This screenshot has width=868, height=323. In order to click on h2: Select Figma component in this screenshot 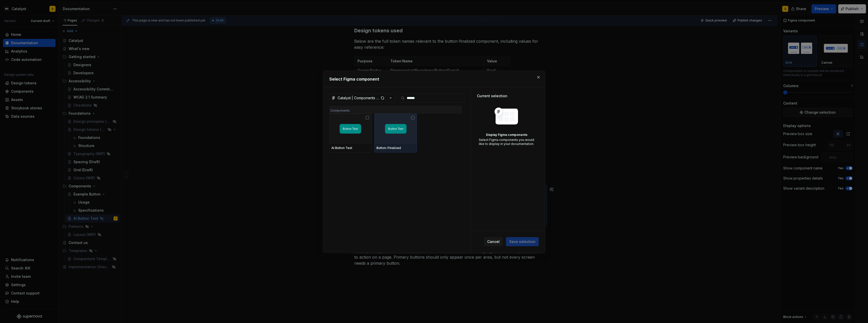, I will do `click(434, 79)`.